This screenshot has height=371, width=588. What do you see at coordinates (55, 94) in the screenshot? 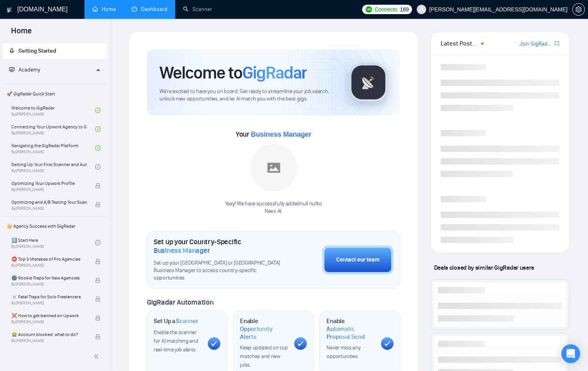
I see `span: 🚀 GigRadar Quick Start` at bounding box center [55, 94].